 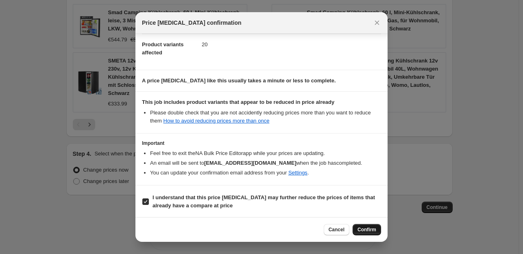 What do you see at coordinates (377, 23) in the screenshot?
I see `button: Close` at bounding box center [377, 23].